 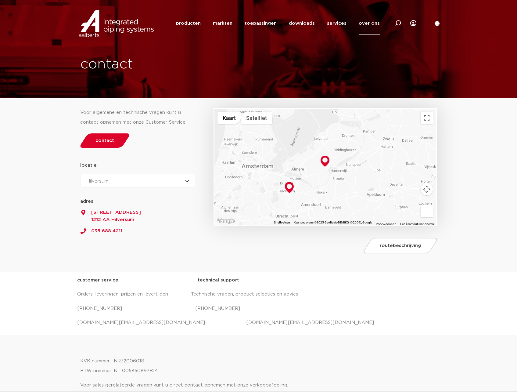 What do you see at coordinates (181, 64) in the screenshot?
I see `h1: contact` at bounding box center [181, 64].